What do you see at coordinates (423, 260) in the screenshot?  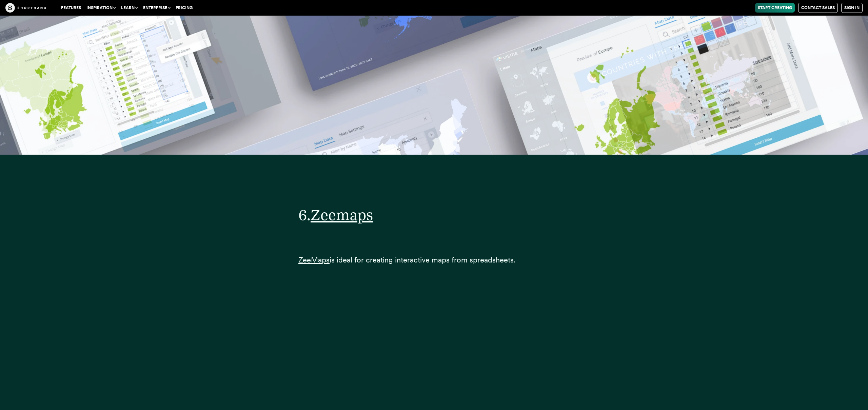 I see `span: is ideal for creating interactive maps from spreadsheets.` at bounding box center [423, 260].